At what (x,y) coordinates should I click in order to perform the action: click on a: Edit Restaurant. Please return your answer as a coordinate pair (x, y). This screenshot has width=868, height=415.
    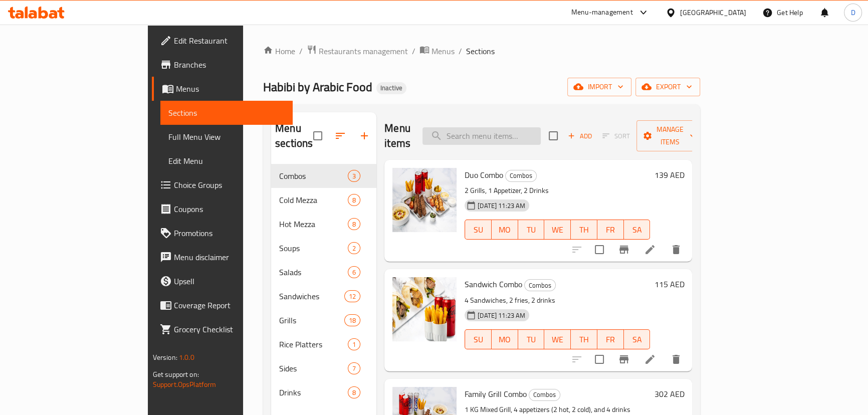
    Looking at the image, I should click on (222, 41).